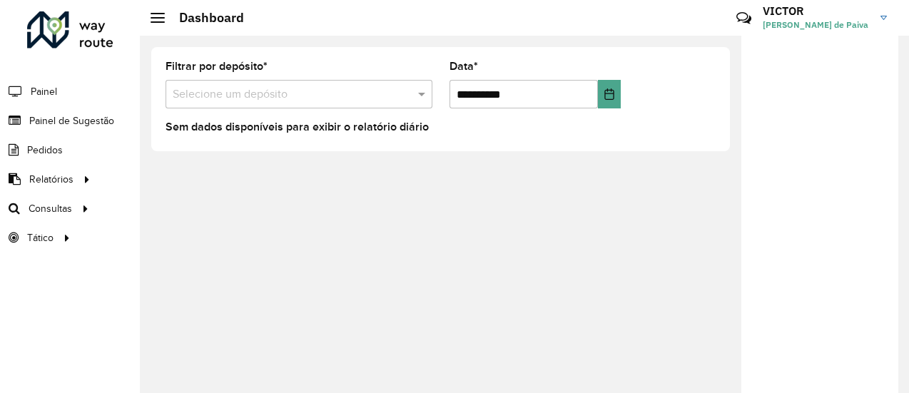 This screenshot has width=909, height=393. Describe the element at coordinates (297, 127) in the screenshot. I see `label: Sem dados disponíveis para exibir o relatório diário` at that location.